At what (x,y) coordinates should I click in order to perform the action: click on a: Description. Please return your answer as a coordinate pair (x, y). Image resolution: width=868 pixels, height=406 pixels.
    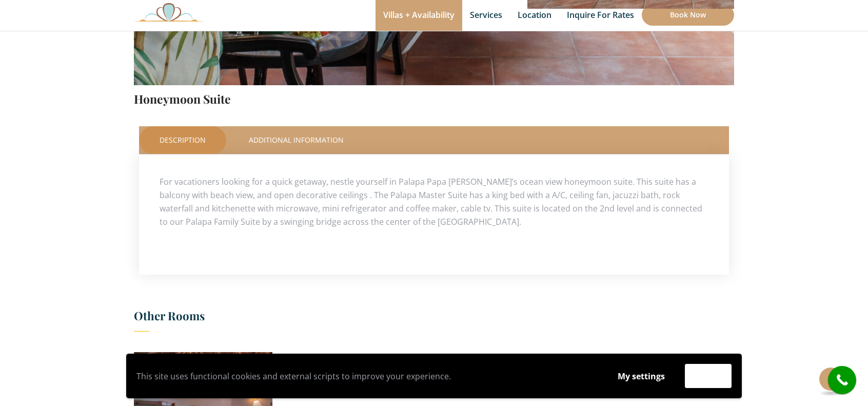
    Looking at the image, I should click on (183, 140).